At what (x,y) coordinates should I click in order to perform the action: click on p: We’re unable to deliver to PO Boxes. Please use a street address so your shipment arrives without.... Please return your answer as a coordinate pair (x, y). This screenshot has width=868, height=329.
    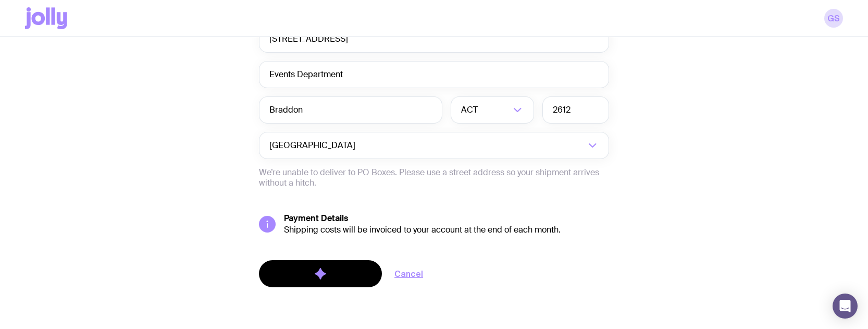
    Looking at the image, I should click on (434, 178).